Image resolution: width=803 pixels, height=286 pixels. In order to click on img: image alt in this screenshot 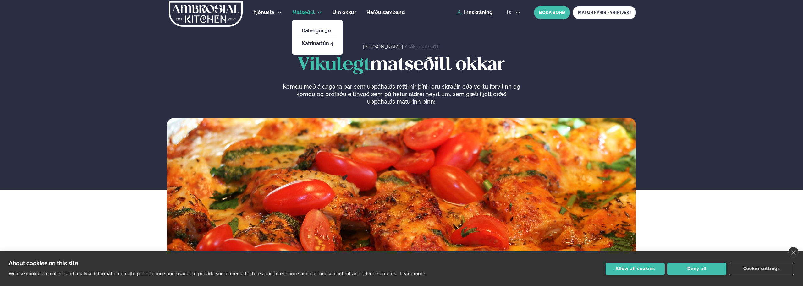, I will do `click(401, 200)`.